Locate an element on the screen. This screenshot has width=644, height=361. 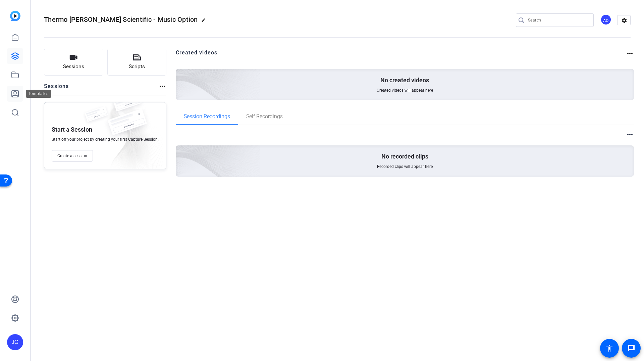
span: Recorded clips will appear here is located at coordinates (405, 166).